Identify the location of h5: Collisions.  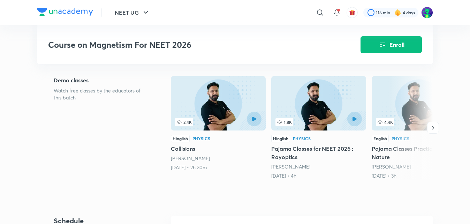
(218, 148).